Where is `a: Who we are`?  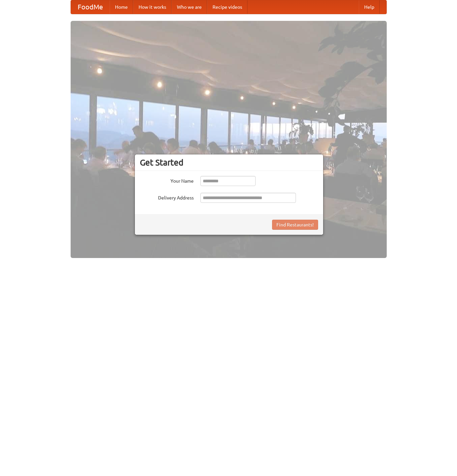
a: Who we are is located at coordinates (189, 7).